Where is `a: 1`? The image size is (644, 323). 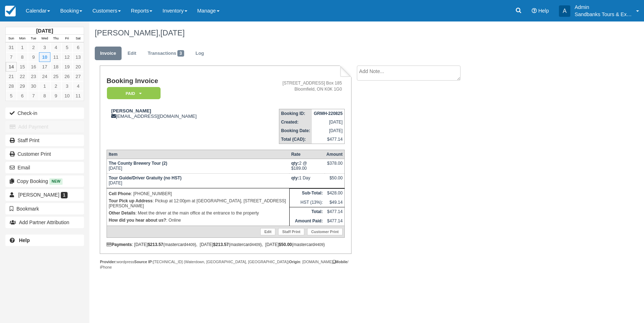
a: 1 is located at coordinates (22, 47).